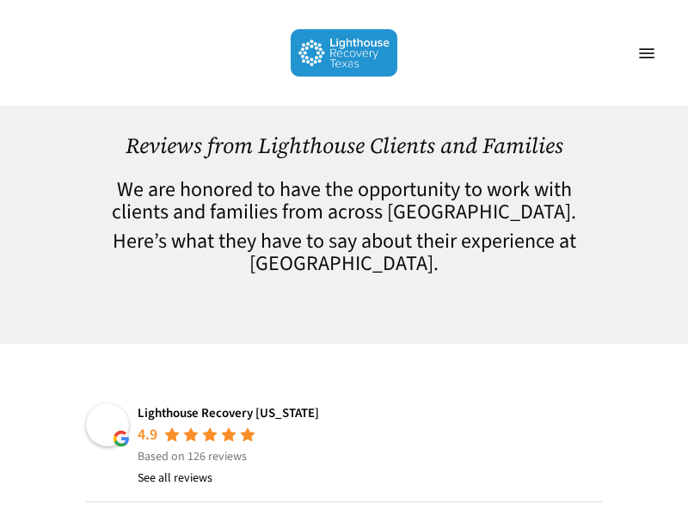 This screenshot has width=688, height=516. Describe the element at coordinates (192, 456) in the screenshot. I see `span: Based on 126 reviews` at that location.